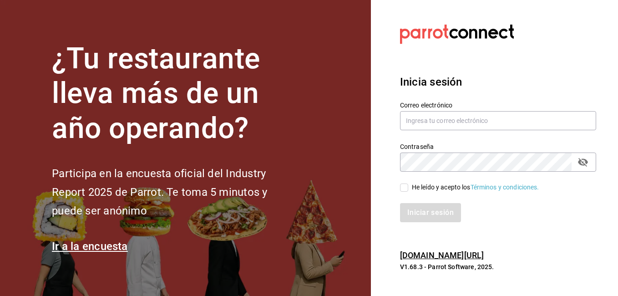 The width and height of the screenshot is (618, 296). I want to click on h2: Participa en la encuesta oficial del Industry Report 2025 de Parrot. Te toma 5 minutos y puede se..., so click(175, 192).